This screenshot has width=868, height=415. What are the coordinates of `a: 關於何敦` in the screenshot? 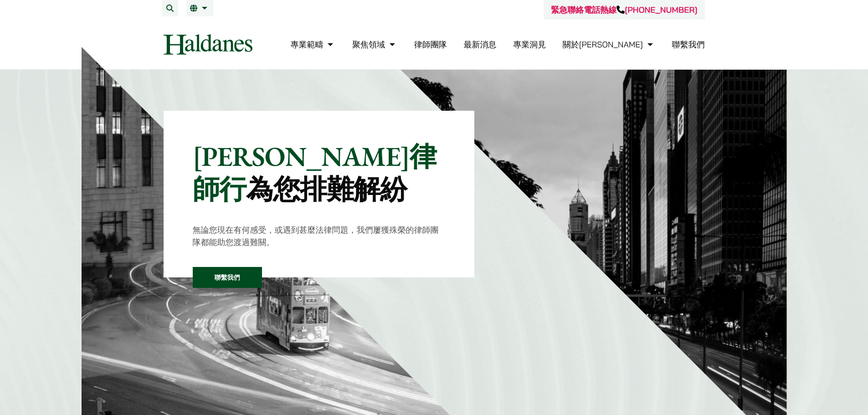 It's located at (609, 44).